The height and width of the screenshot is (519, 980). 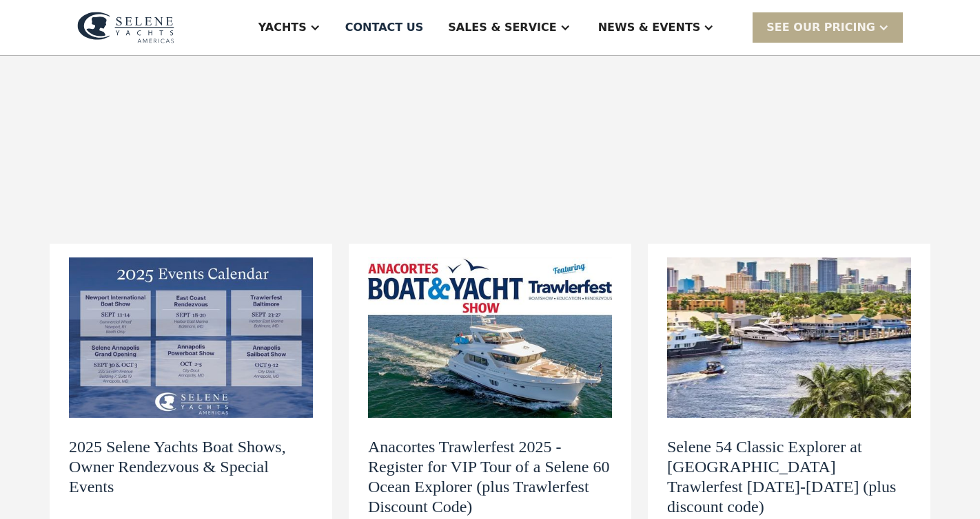 I want to click on div: Sales & Service, so click(x=502, y=27).